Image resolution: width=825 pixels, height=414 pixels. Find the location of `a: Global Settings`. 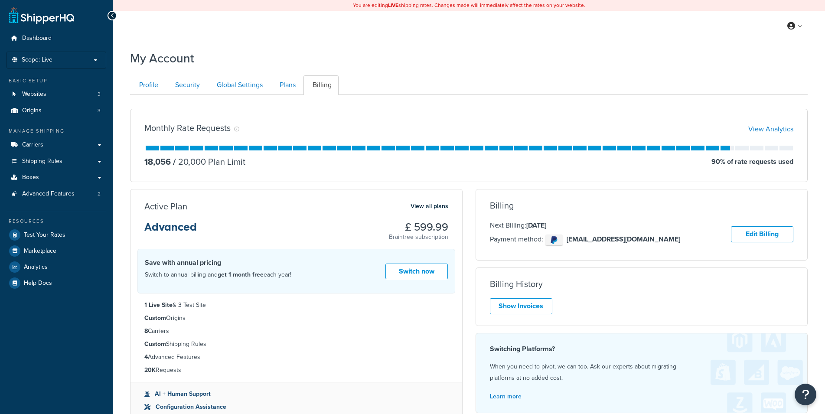

a: Global Settings is located at coordinates (238, 85).